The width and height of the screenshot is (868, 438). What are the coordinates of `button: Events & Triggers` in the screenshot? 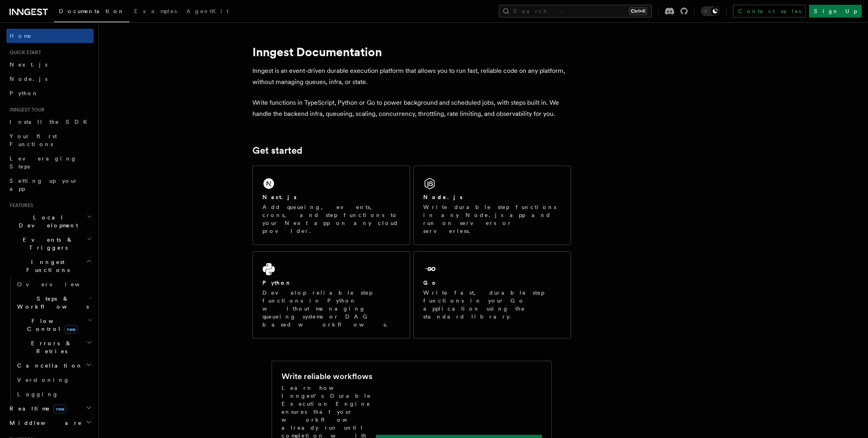 It's located at (50, 244).